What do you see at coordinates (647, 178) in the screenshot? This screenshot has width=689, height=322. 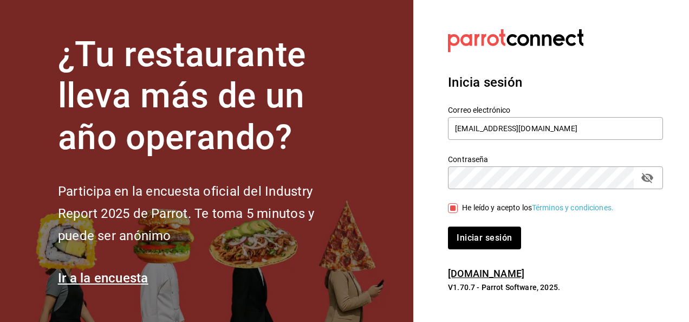 I see `button: passwordField` at bounding box center [647, 178].